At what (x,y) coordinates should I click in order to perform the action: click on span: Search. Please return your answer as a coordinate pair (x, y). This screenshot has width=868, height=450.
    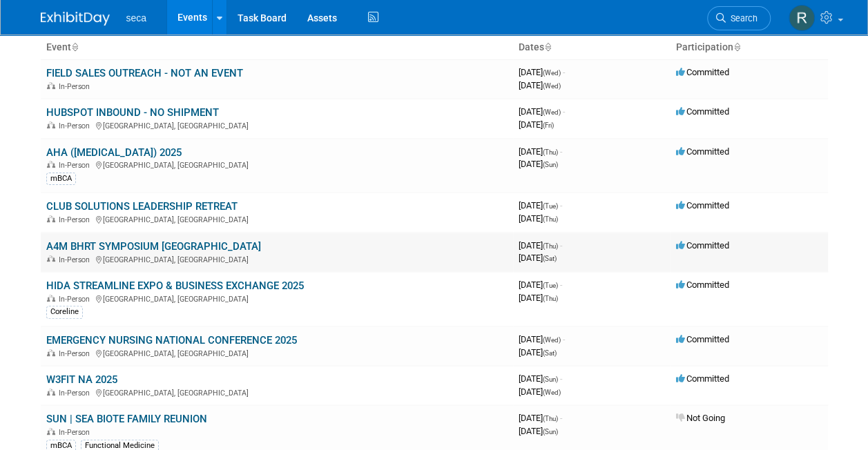
    Looking at the image, I should click on (741, 18).